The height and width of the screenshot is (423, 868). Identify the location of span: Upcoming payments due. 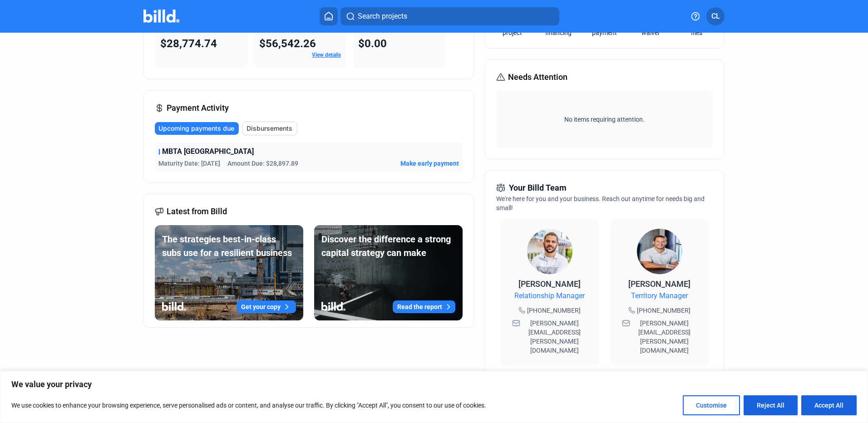
(196, 129).